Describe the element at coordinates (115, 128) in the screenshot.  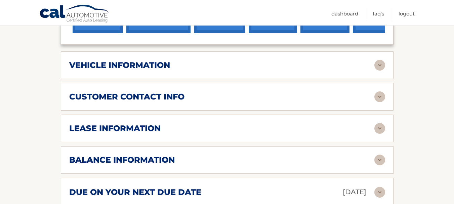
I see `h2: lease information` at that location.